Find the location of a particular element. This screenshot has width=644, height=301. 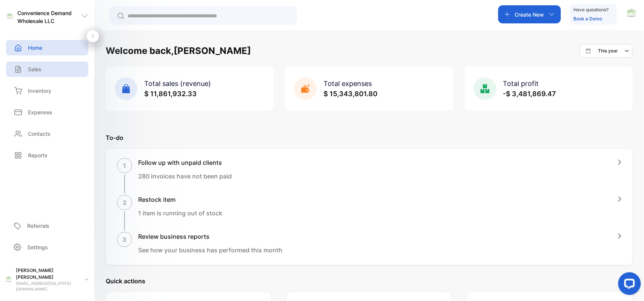

p: Referrals is located at coordinates (38, 226).